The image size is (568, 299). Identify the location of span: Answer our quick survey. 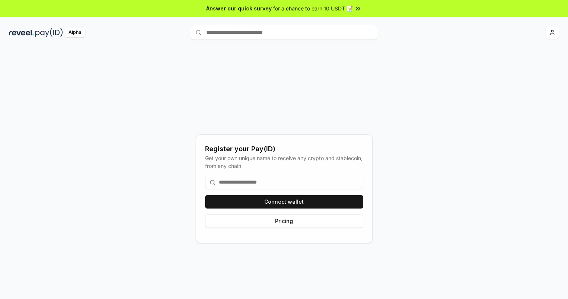
(239, 8).